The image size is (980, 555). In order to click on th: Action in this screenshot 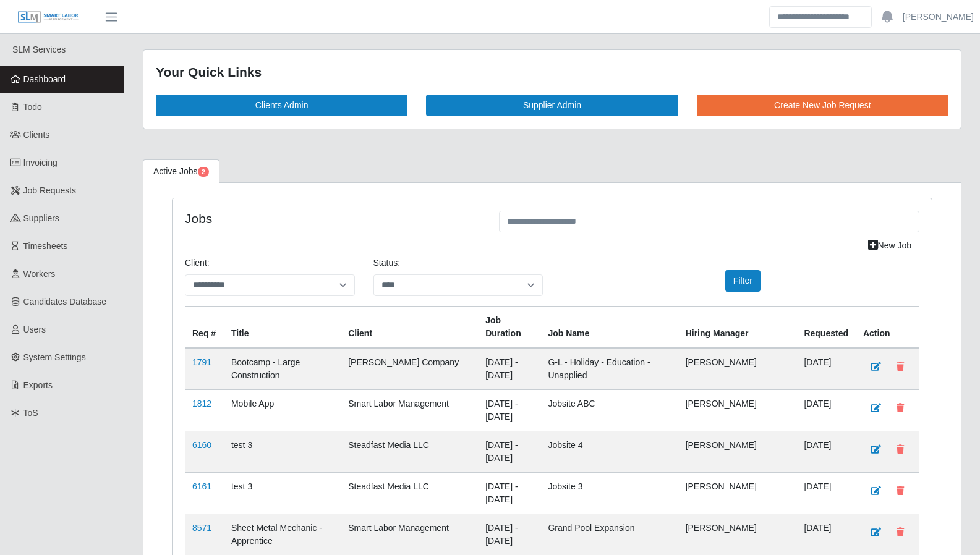, I will do `click(887, 327)`.